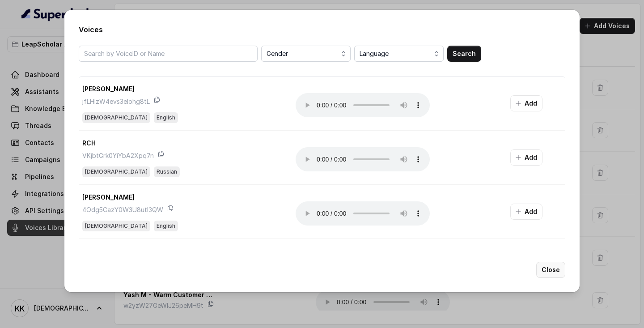  I want to click on button: Search, so click(464, 54).